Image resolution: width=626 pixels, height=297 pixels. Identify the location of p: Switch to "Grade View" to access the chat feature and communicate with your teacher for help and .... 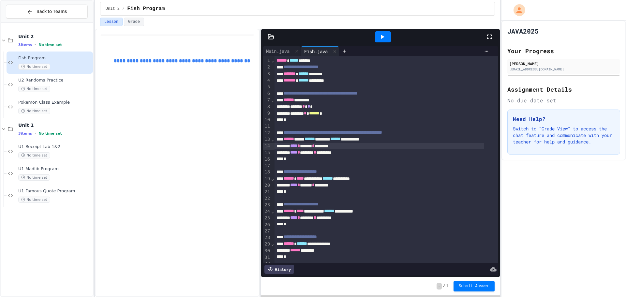
(564, 135).